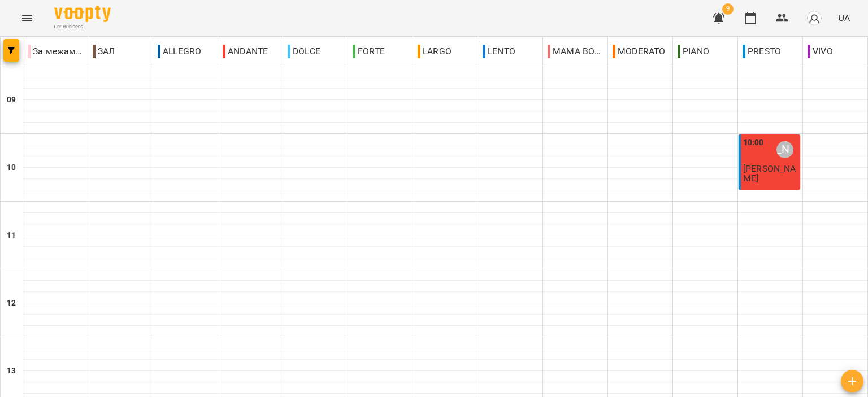 The width and height of the screenshot is (868, 397). I want to click on div: Юдіна Альона, so click(784, 150).